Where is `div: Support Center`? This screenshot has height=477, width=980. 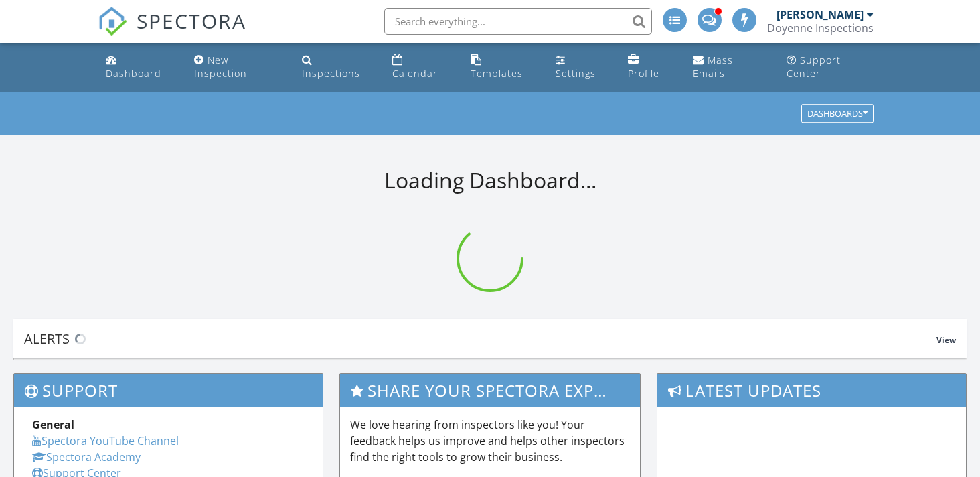
div: Support Center is located at coordinates (813, 66).